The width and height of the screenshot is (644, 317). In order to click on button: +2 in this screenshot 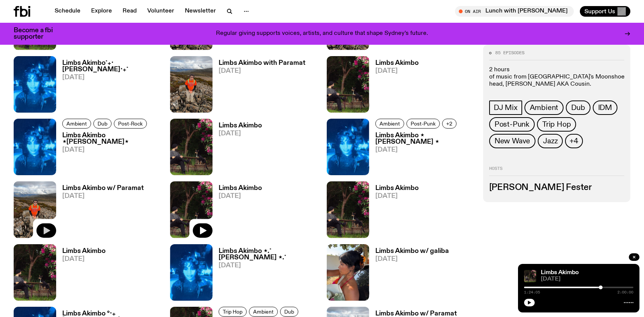, I will do `click(449, 124)`.